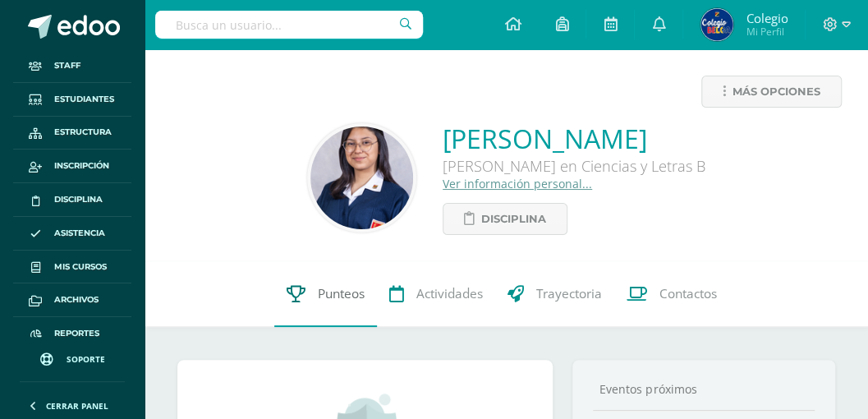 This screenshot has width=868, height=419. What do you see at coordinates (85, 359) in the screenshot?
I see `span: Soporte` at bounding box center [85, 359].